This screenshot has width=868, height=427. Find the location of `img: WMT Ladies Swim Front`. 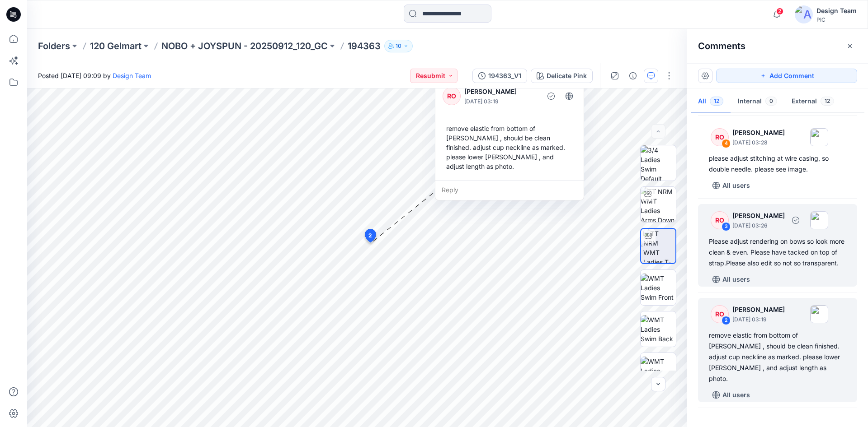

img: WMT Ladies Swim Front is located at coordinates (658, 288).